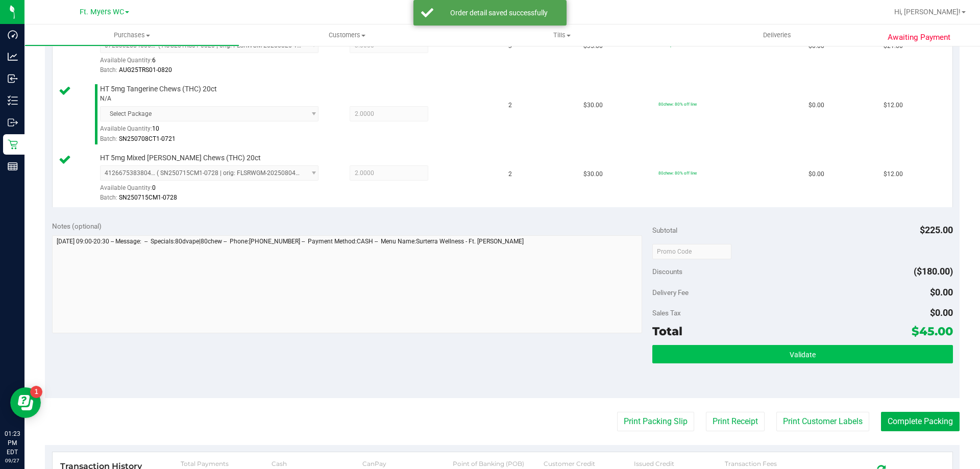 This screenshot has height=469, width=980. I want to click on span: Notes (optional), so click(77, 226).